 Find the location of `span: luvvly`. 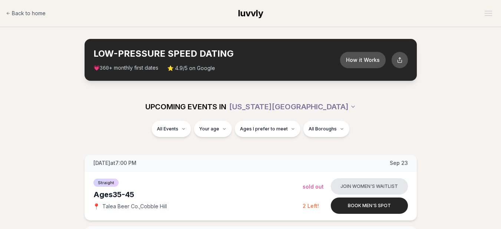

span: luvvly is located at coordinates (251, 13).